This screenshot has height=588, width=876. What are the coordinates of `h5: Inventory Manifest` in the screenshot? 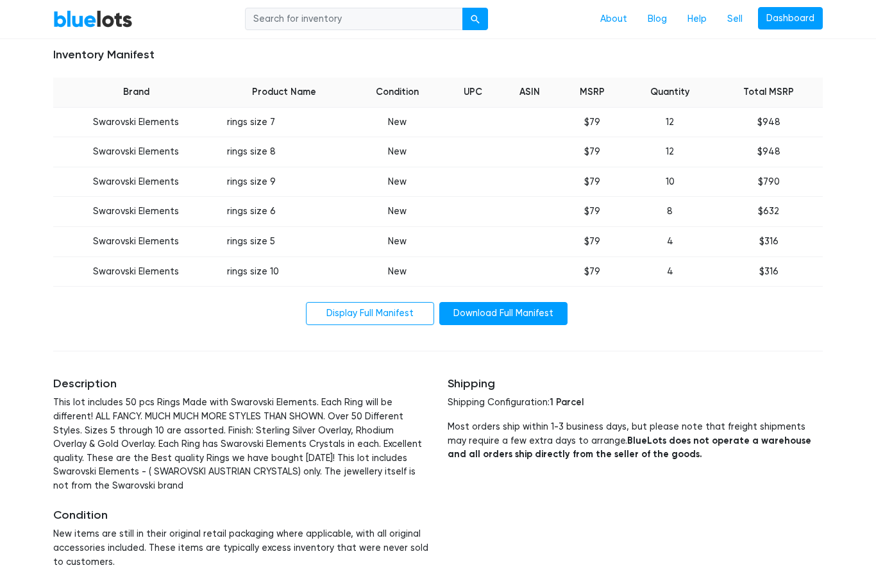 It's located at (438, 56).